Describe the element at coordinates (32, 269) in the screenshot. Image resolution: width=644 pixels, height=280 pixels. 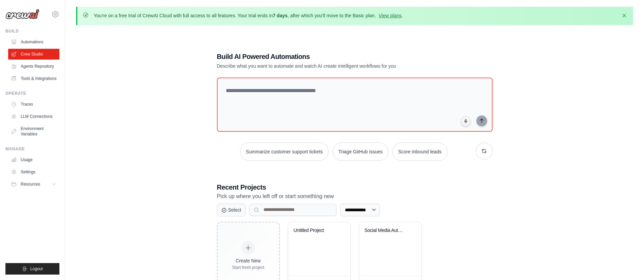
I see `button: Logout` at that location.